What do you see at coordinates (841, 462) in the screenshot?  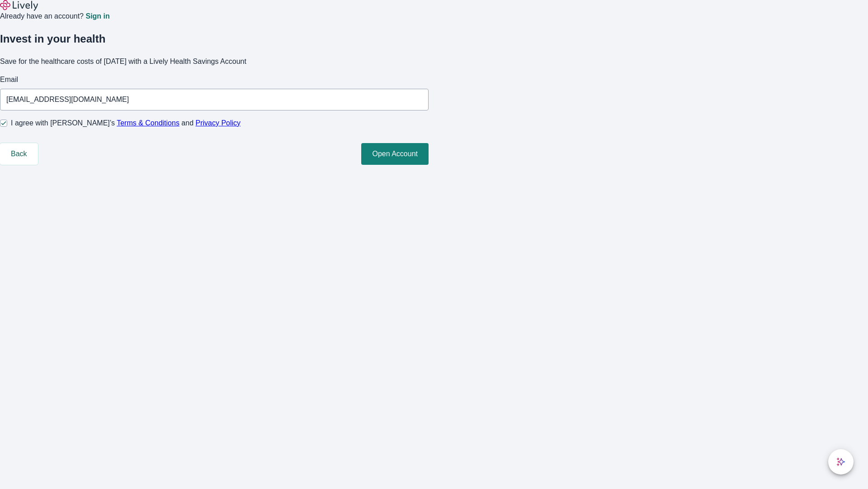 I see `svg: Lively AI Assistant` at bounding box center [841, 462].